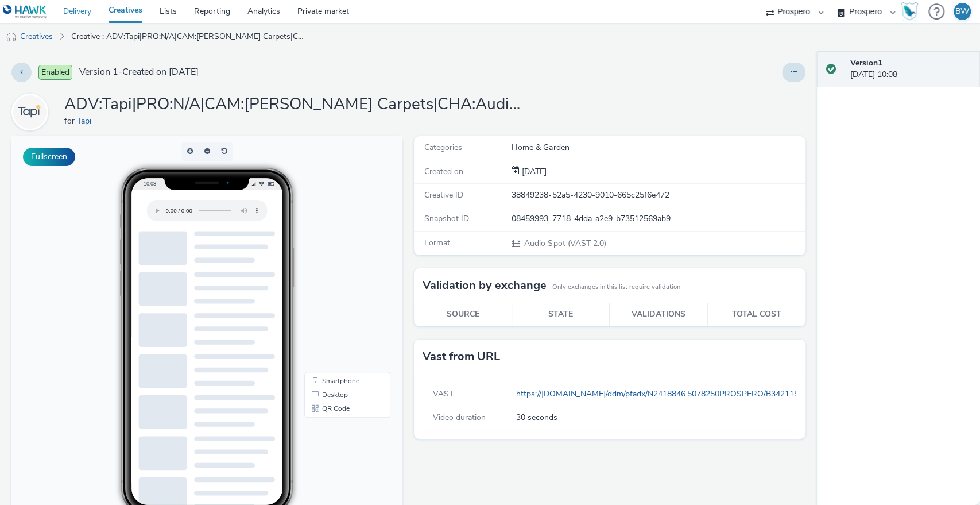 The height and width of the screenshot is (505, 980). Describe the element at coordinates (11, 38) in the screenshot. I see `img: audio` at that location.